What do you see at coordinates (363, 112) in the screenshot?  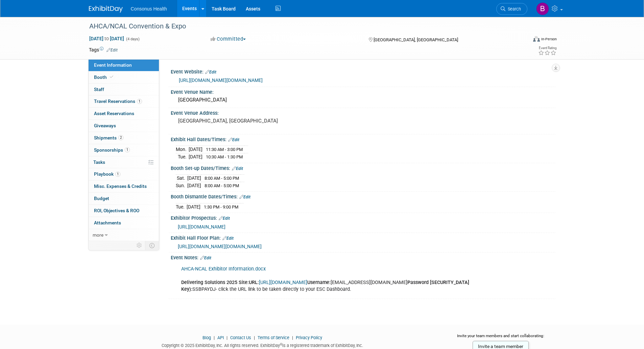 I see `div: Event Venue Address:` at bounding box center [363, 112].